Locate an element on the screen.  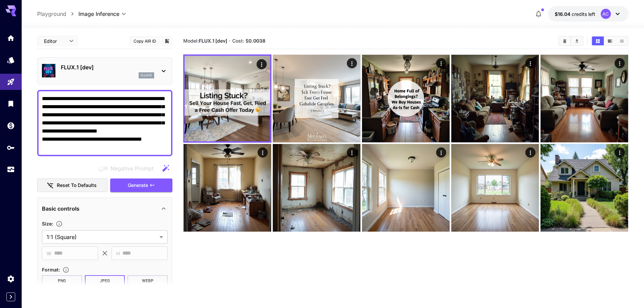
nav: breadcrumb is located at coordinates (58, 14).